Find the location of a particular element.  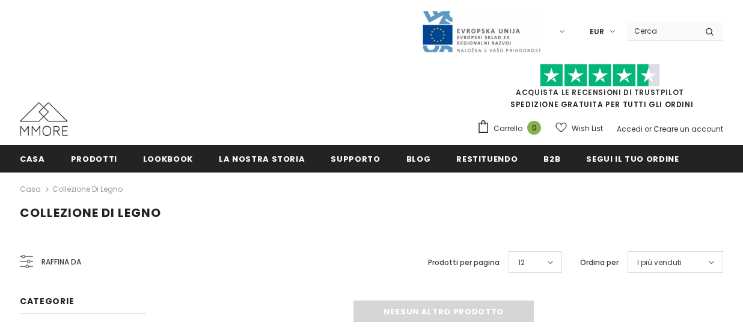

span: Raffina da is located at coordinates (61, 262).